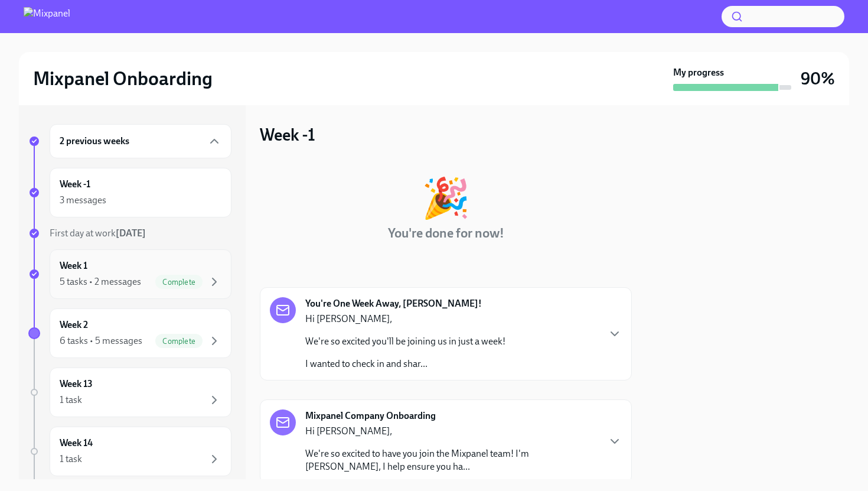  I want to click on h6: Week 1, so click(73, 266).